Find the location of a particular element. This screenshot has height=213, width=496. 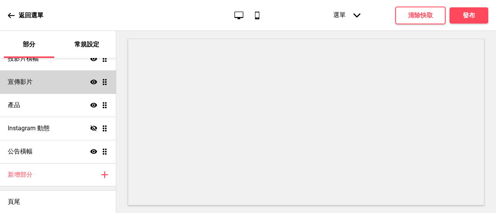

font: 部分 is located at coordinates (29, 44).